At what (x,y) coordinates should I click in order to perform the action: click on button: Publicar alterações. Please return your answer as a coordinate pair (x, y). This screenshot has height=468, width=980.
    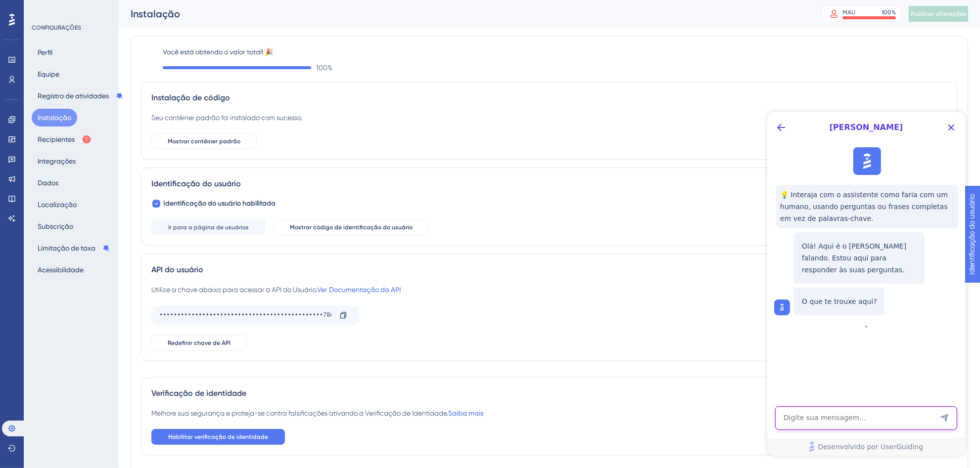
    Looking at the image, I should click on (938, 14).